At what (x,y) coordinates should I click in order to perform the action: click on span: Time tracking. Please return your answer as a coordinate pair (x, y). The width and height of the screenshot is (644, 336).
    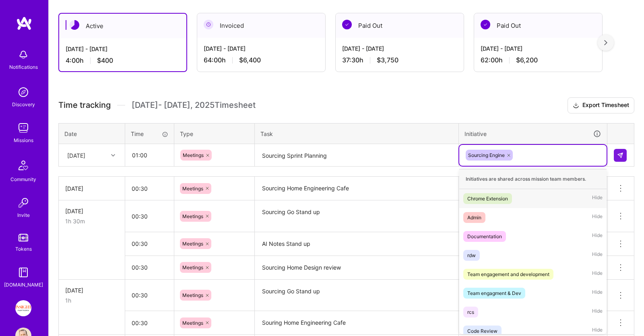
    Looking at the image, I should click on (85, 105).